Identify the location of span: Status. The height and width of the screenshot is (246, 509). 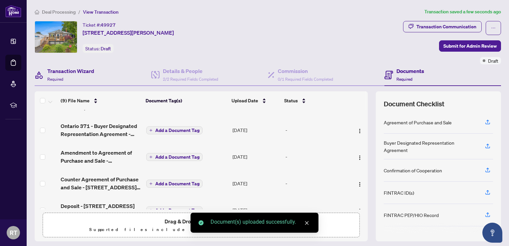
(291, 101).